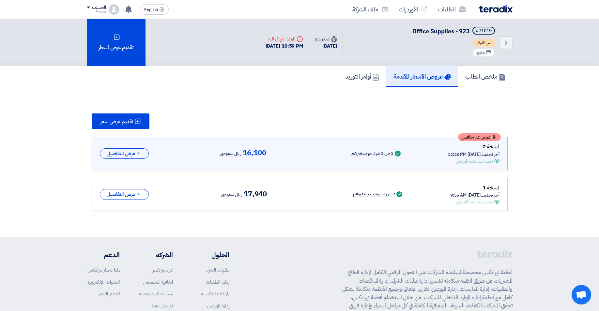 The width and height of the screenshot is (599, 311). What do you see at coordinates (215, 294) in the screenshot?
I see `a: المزادات العكسية` at bounding box center [215, 294].